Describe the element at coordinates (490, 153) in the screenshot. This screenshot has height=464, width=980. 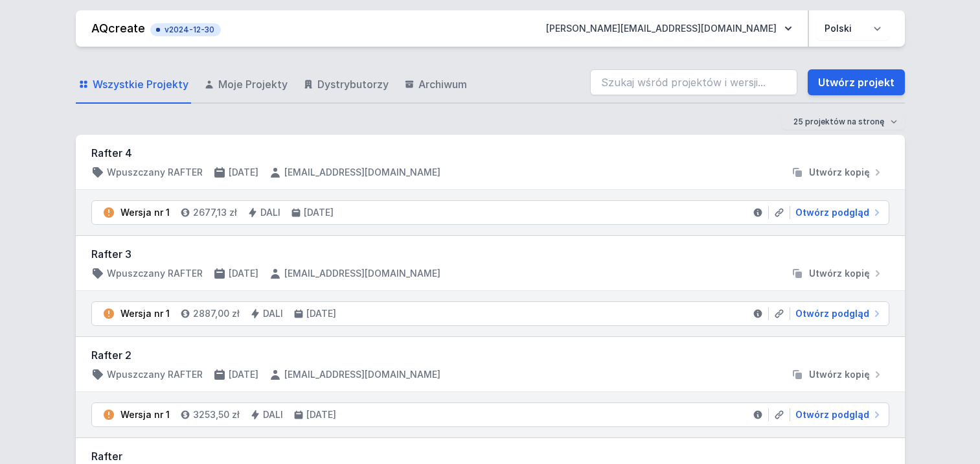
I see `h3: Rafter 4` at that location.